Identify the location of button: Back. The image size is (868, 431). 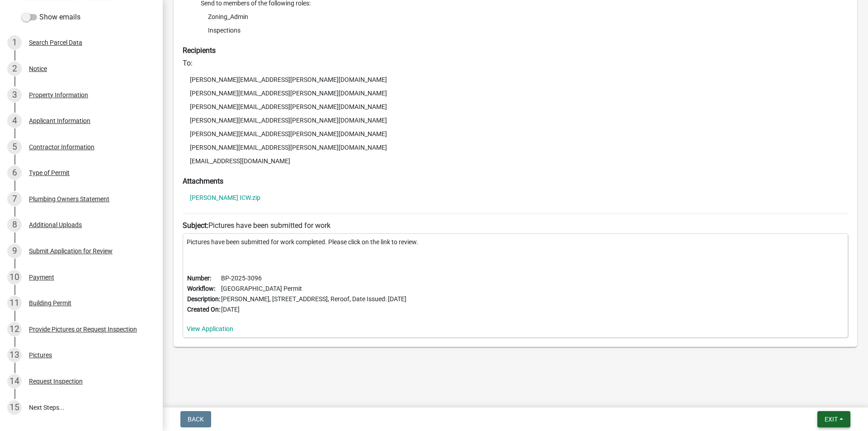
(196, 420).